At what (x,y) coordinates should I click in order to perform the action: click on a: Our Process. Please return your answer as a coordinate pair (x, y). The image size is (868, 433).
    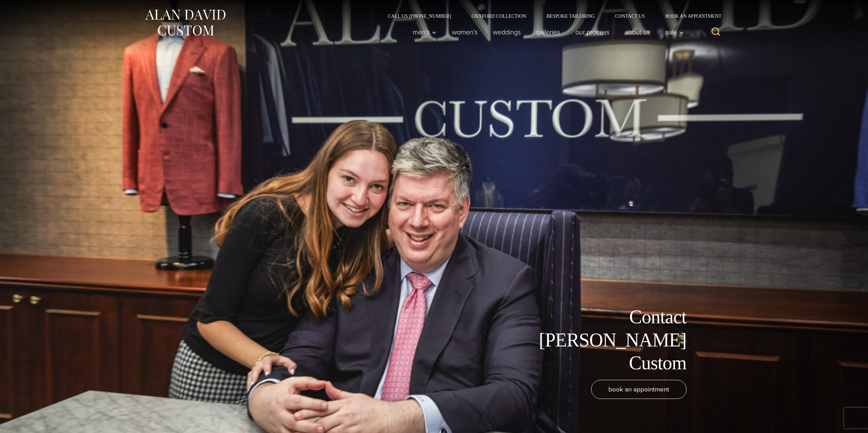
    Looking at the image, I should click on (592, 32).